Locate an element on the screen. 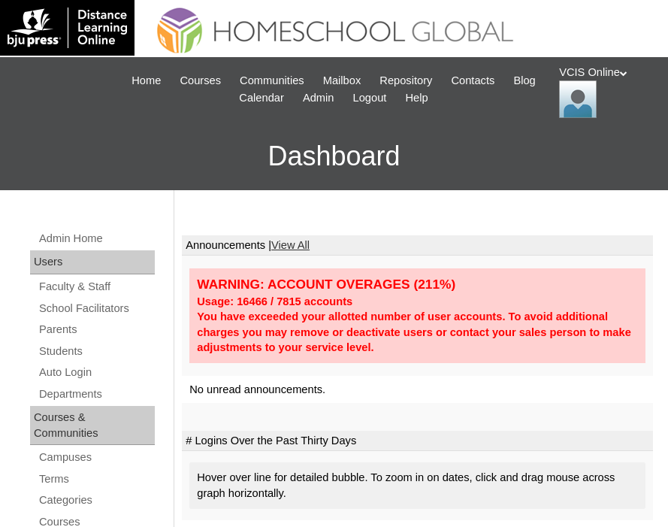  a: Logout is located at coordinates (370, 98).